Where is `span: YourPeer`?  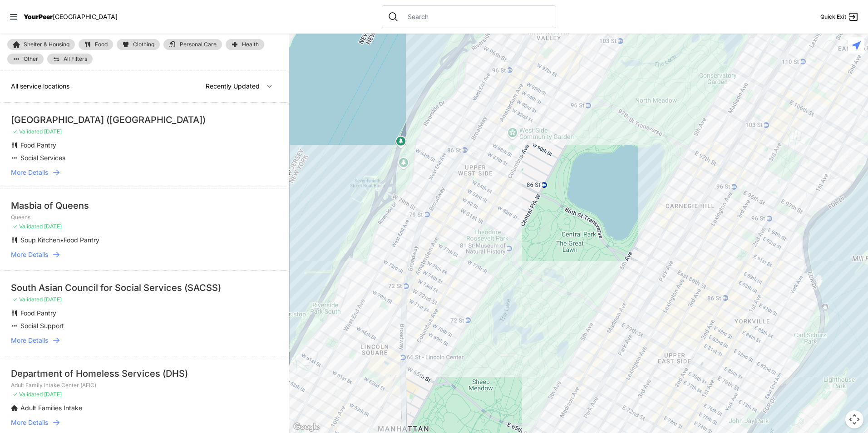
span: YourPeer is located at coordinates (38, 17).